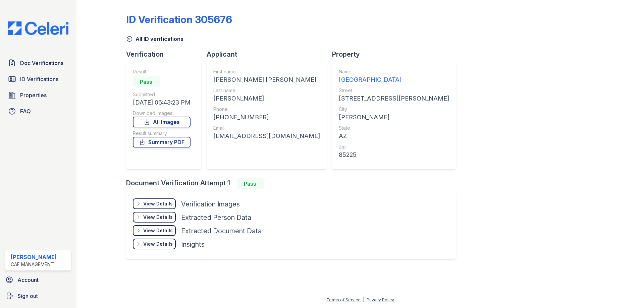 The width and height of the screenshot is (644, 308). Describe the element at coordinates (193, 244) in the screenshot. I see `div: Insights` at that location.